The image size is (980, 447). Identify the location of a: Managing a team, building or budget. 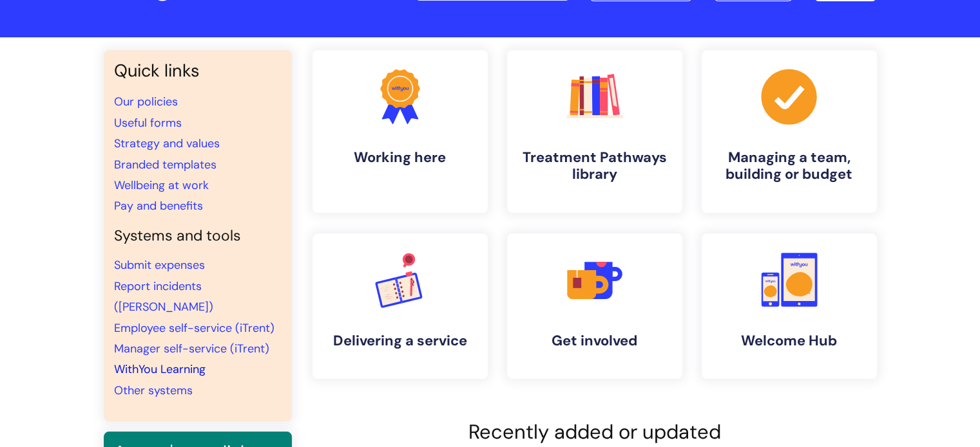
(789, 131).